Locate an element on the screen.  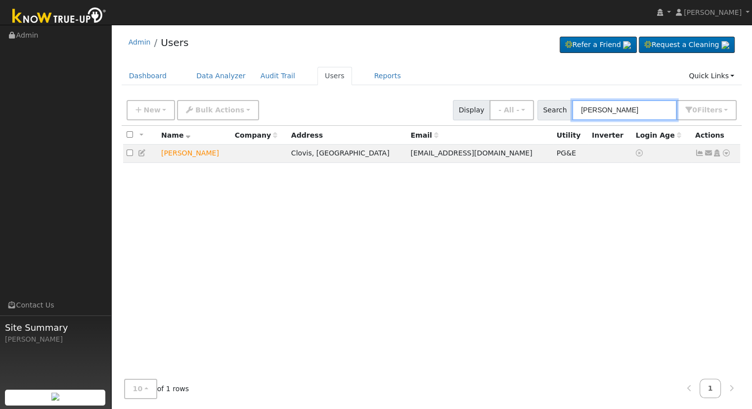
span: s is located at coordinates (720, 110).